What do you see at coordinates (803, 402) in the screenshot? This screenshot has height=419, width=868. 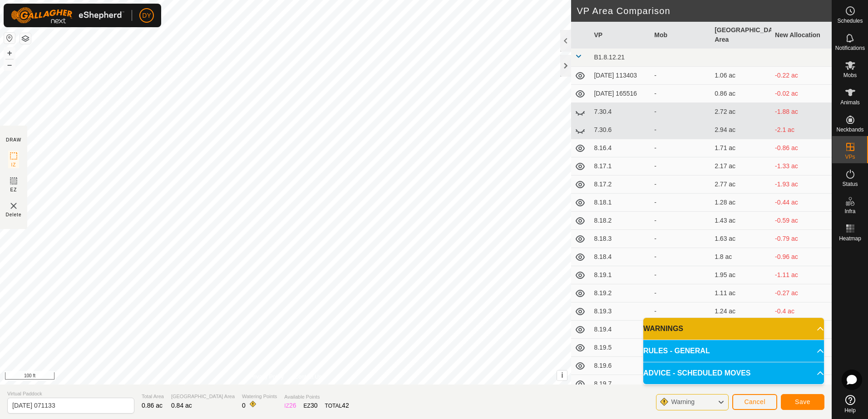 I see `button: Save` at bounding box center [803, 402].